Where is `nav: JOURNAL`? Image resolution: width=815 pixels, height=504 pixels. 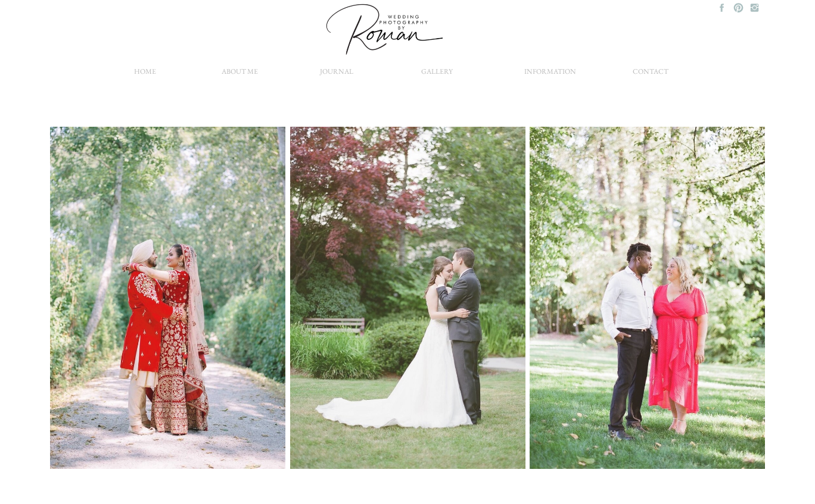 nav: JOURNAL is located at coordinates (336, 74).